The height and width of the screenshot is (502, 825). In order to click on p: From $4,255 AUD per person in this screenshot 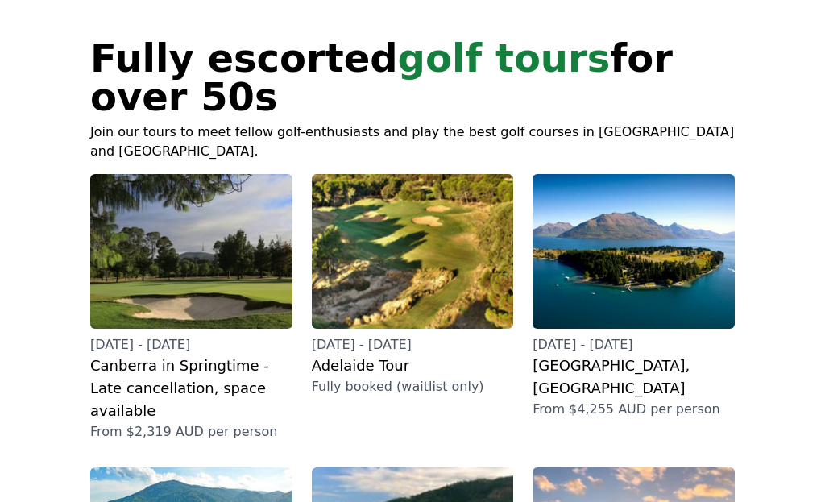, I will do `click(633, 409)`.